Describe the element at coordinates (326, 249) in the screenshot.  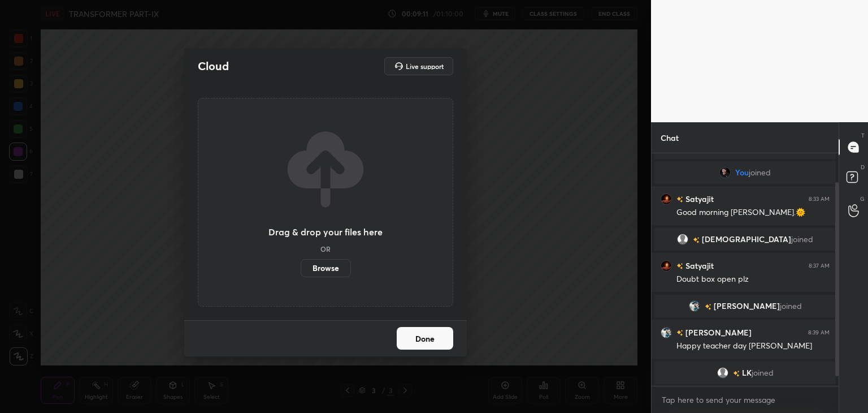
I see `h5: OR` at that location.